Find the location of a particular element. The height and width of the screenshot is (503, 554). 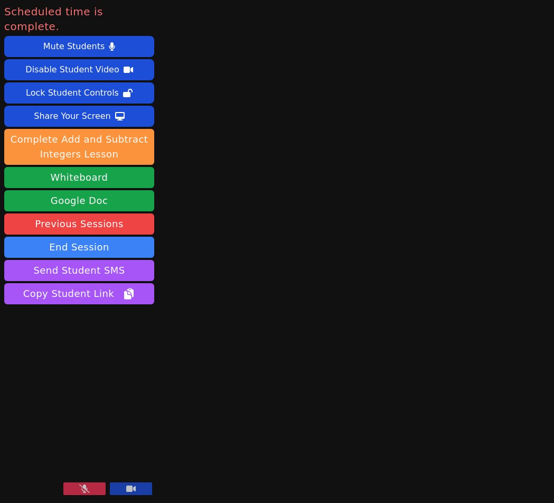

button: Mute Students is located at coordinates (79, 46).